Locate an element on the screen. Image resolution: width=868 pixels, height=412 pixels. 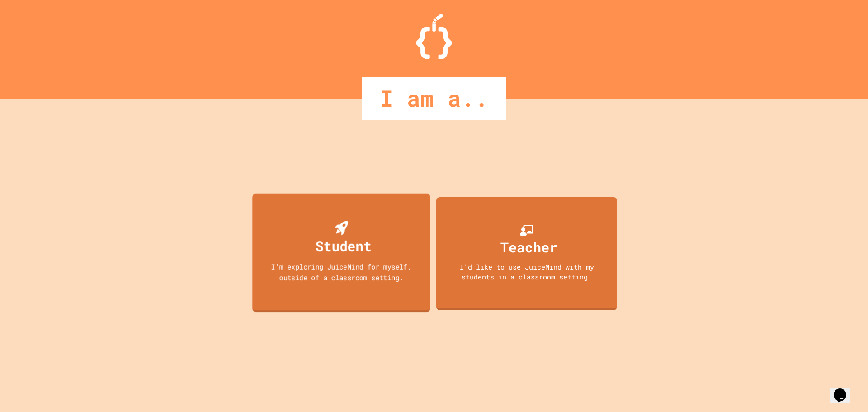
img: Logo.svg is located at coordinates (434, 36).